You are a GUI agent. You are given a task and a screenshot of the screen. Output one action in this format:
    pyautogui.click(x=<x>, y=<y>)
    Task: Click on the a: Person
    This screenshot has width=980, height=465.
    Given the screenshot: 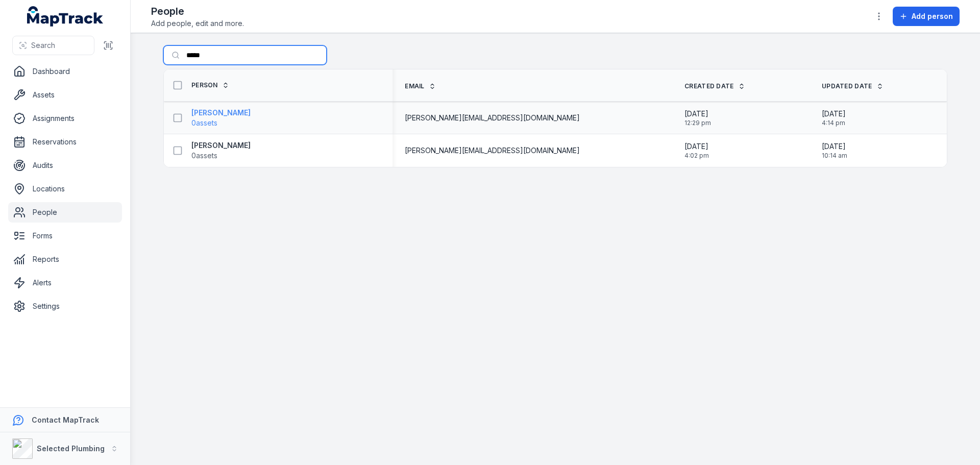 What is the action you would take?
    pyautogui.click(x=210, y=85)
    